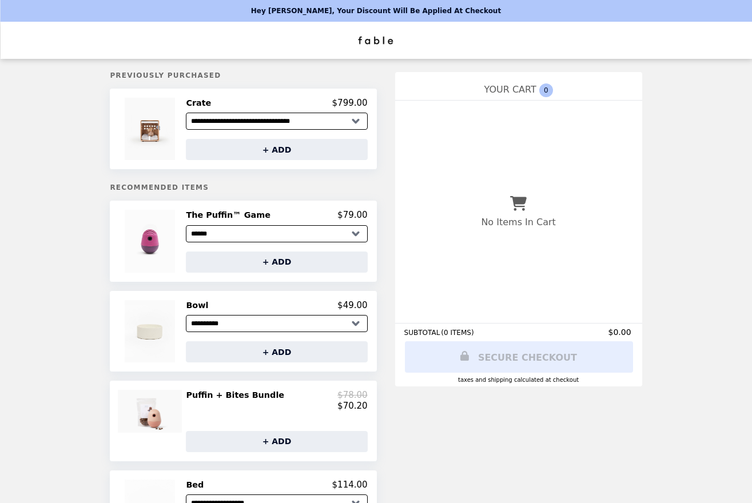 The height and width of the screenshot is (503, 752). Describe the element at coordinates (518, 222) in the screenshot. I see `p: No Items In Cart` at that location.